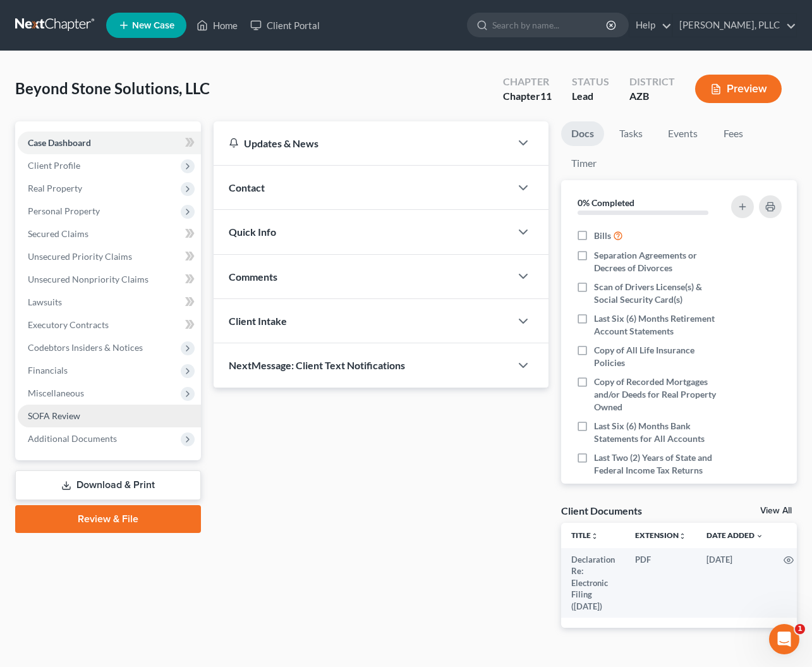 The image size is (812, 667). I want to click on a: Home, so click(216, 26).